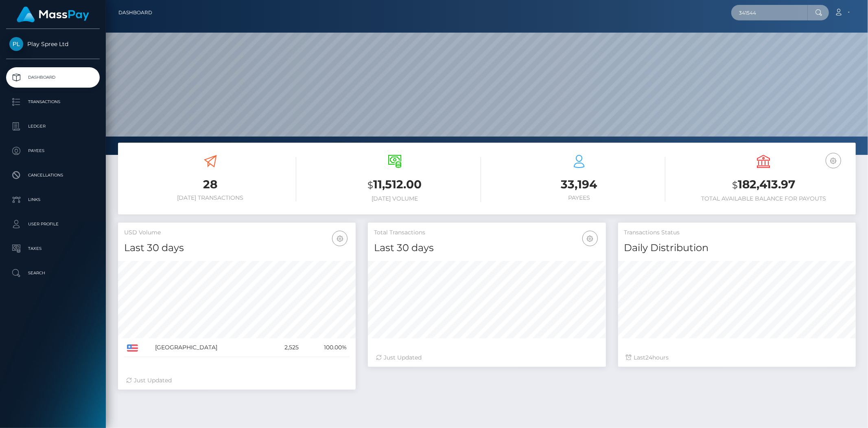  Describe the element at coordinates (53, 78) in the screenshot. I see `p: Dashboard` at that location.